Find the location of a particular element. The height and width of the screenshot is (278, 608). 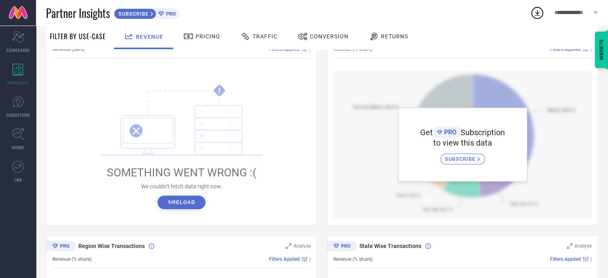

span: Traffic is located at coordinates (265, 36).